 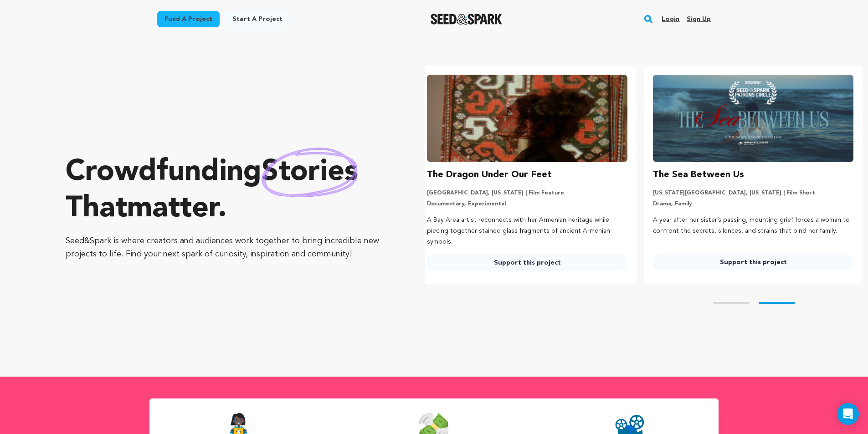 What do you see at coordinates (698, 175) in the screenshot?
I see `h3: The Sea Between Us` at bounding box center [698, 175].